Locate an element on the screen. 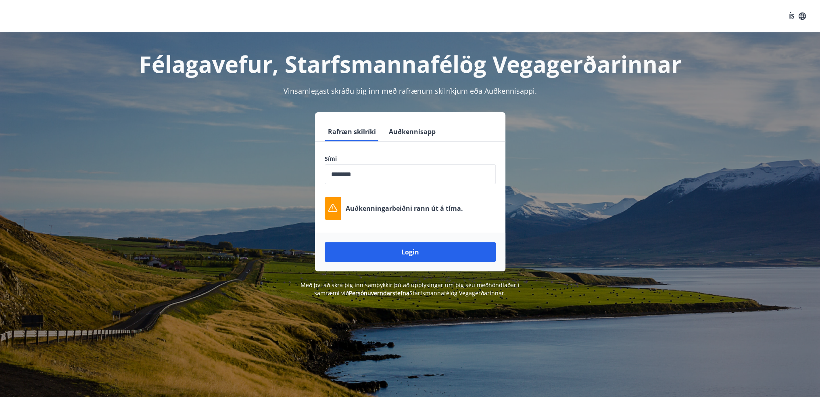 This screenshot has width=820, height=397. p: Auðkenningarbeiðni rann út á tíma. is located at coordinates (404, 208).